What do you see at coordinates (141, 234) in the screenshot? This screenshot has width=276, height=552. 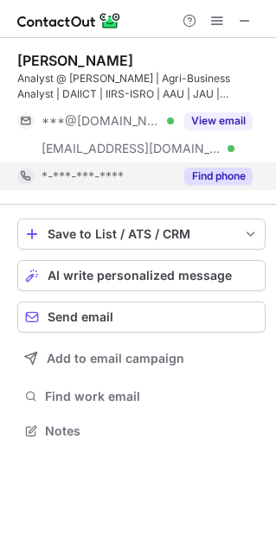 I see `div: Save to List / ATS / CRM` at bounding box center [141, 234].